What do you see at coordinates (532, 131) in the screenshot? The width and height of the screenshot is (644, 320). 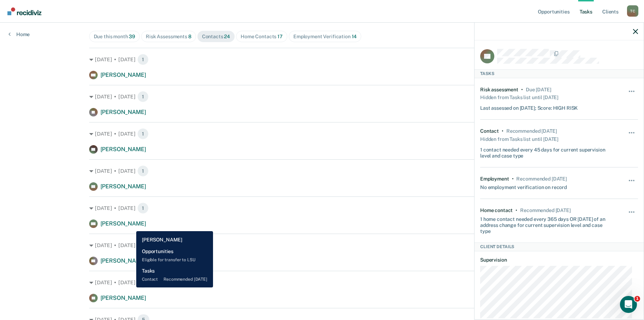 I see `div: Recommended 6 days ago` at bounding box center [532, 131].